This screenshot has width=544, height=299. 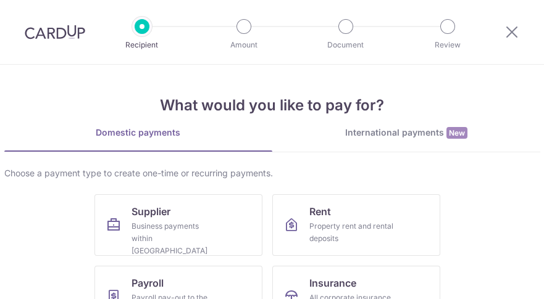 What do you see at coordinates (354, 233) in the screenshot?
I see `div: Property rent and rental deposits` at bounding box center [354, 233].